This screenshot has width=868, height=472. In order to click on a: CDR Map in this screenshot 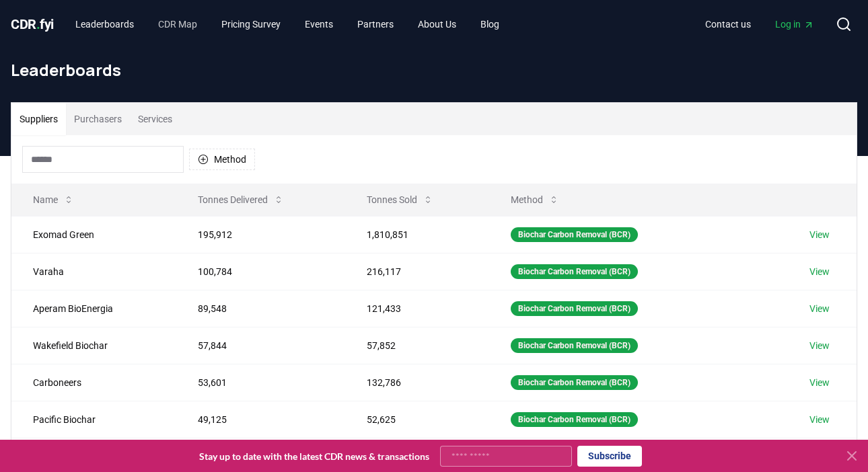, I will do `click(178, 24)`.